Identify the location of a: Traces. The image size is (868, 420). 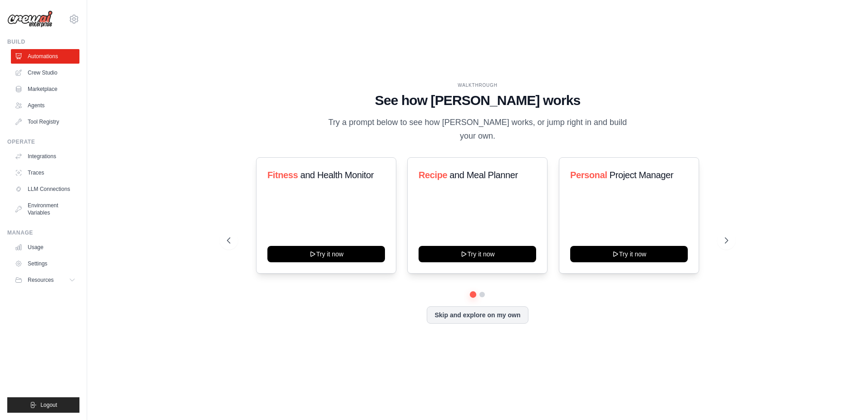
(45, 172).